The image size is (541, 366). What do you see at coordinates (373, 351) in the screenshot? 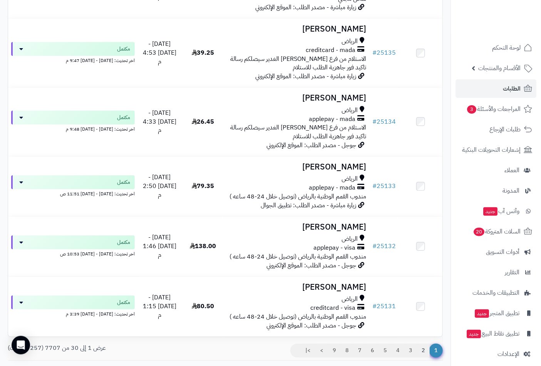
I see `a: 6` at bounding box center [373, 351].